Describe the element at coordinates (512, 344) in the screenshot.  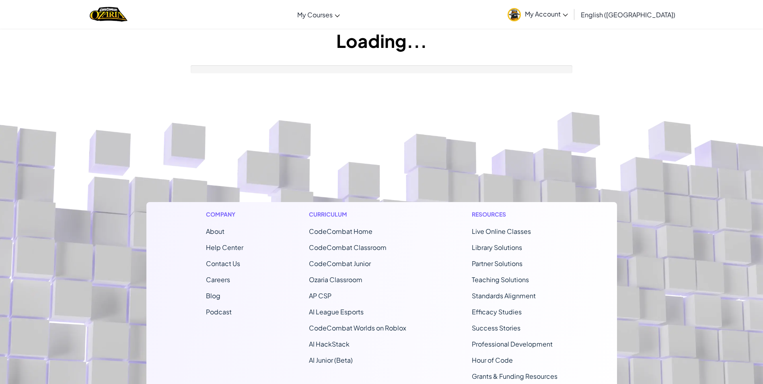
I see `a: Professional Development` at that location.